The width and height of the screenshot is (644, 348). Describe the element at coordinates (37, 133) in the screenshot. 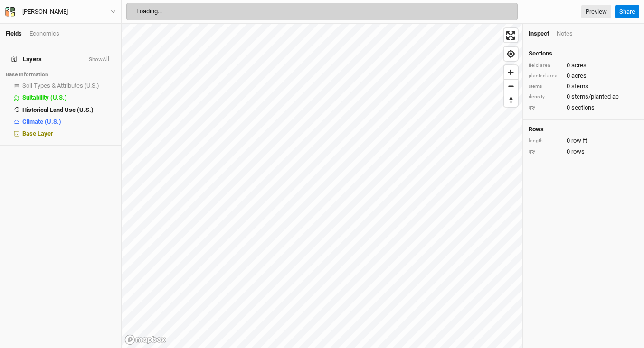

I see `span: Base Layer` at that location.